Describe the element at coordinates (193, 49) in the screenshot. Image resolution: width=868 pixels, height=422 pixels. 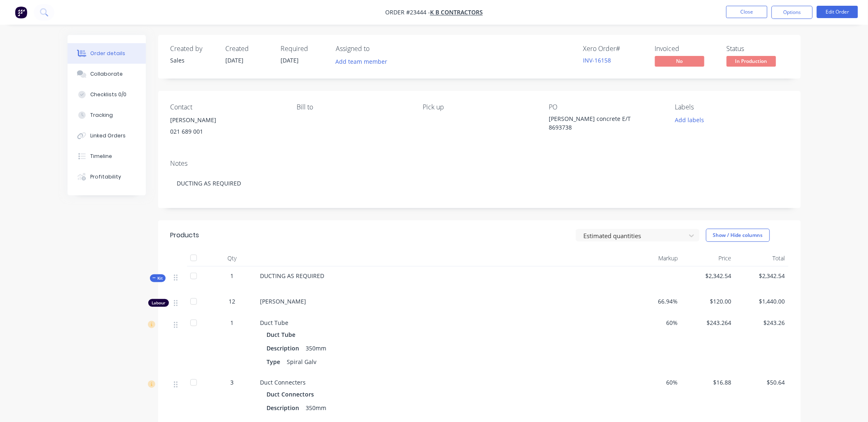
I see `div: Created by` at that location.